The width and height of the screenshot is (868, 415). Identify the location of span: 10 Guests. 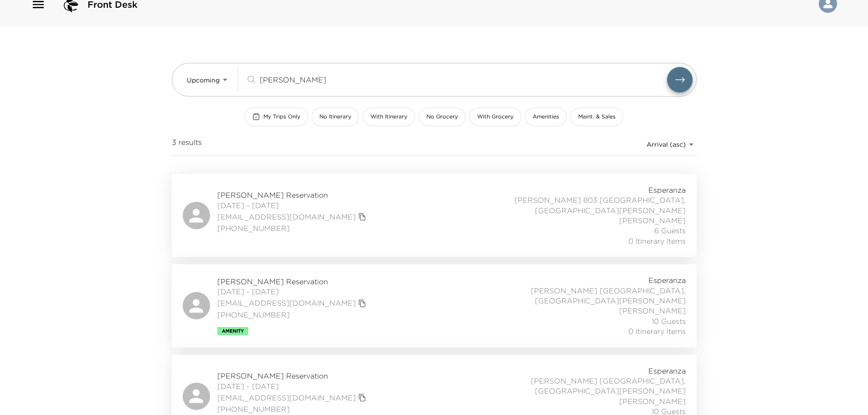
(668, 321).